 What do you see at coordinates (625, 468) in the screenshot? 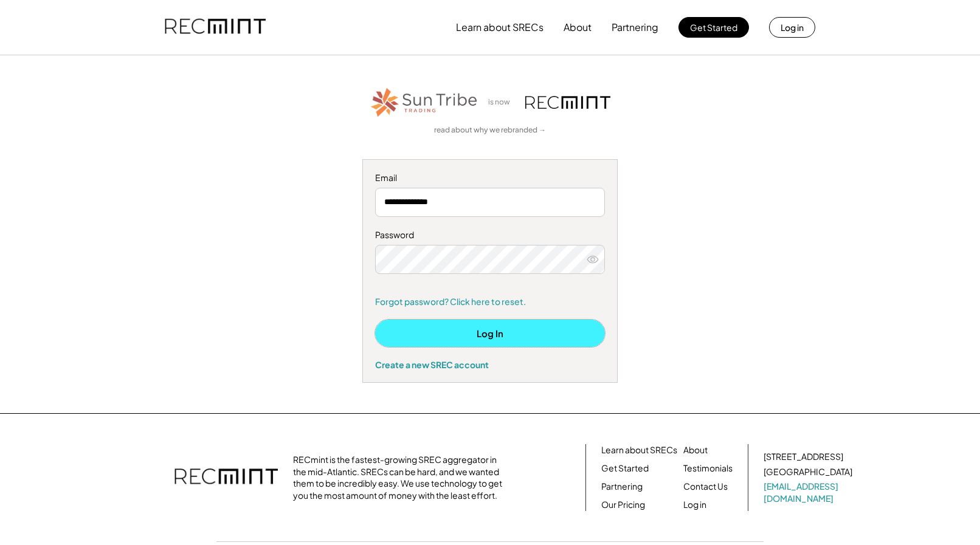
I see `a: Get Started` at bounding box center [625, 468].